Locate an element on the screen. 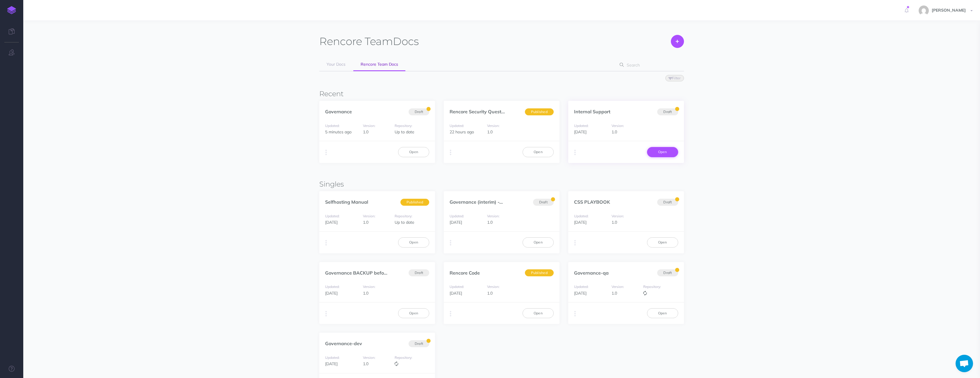  span: 5 minutes ago is located at coordinates (338, 132).